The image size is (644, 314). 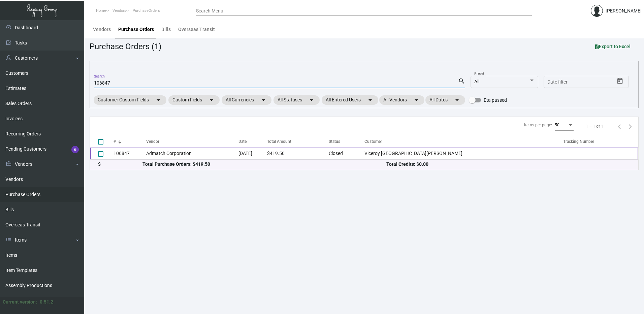 I want to click on div: Current version:, so click(x=20, y=302).